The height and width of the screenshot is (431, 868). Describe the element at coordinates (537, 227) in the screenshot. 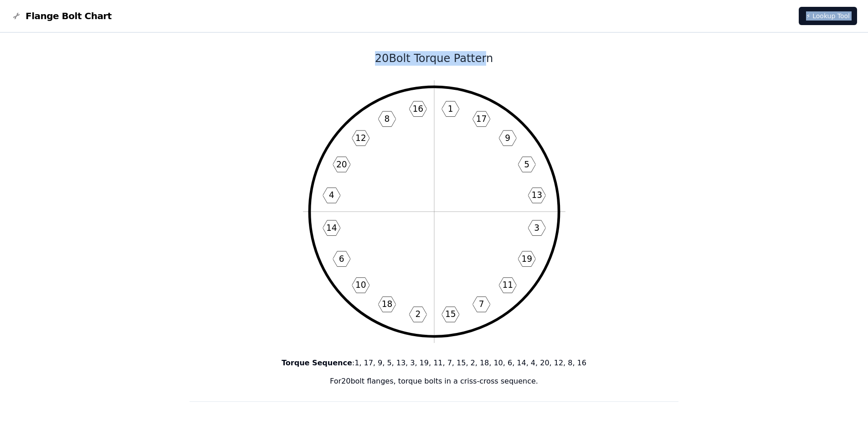

I see `text: 3` at that location.